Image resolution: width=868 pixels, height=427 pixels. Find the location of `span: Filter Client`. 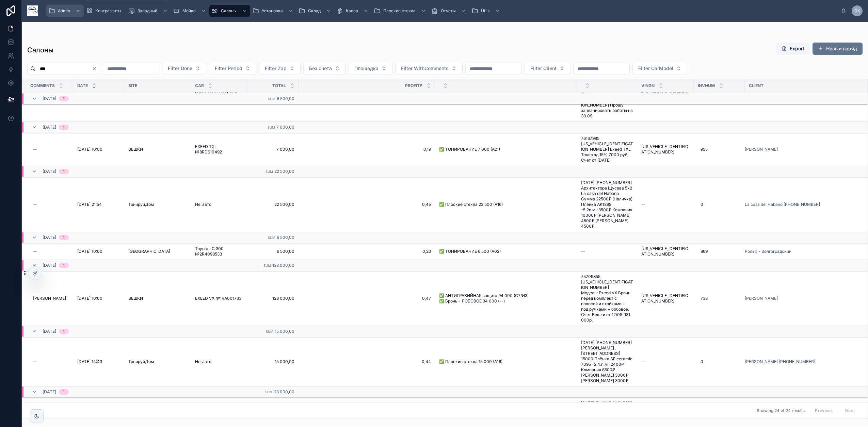

span: Filter Client is located at coordinates (543, 68).